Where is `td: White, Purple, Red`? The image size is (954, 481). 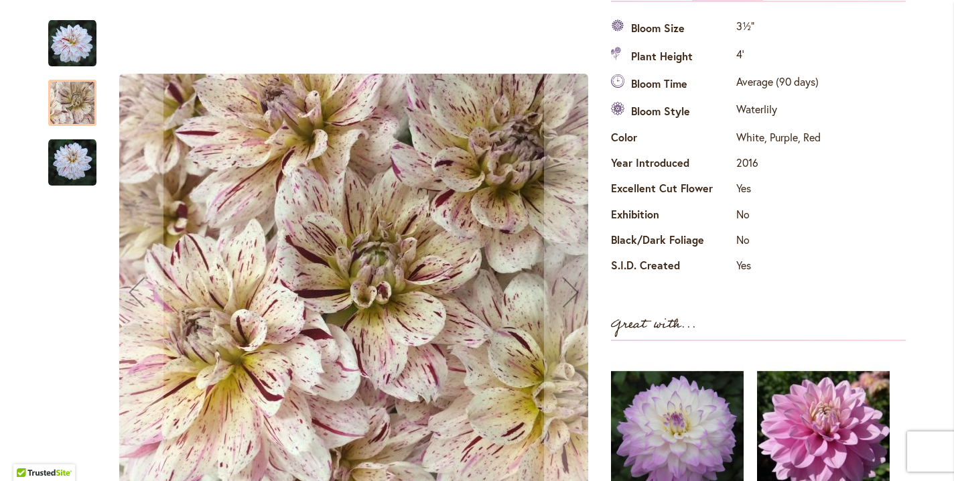 td: White, Purple, Red is located at coordinates (779, 139).